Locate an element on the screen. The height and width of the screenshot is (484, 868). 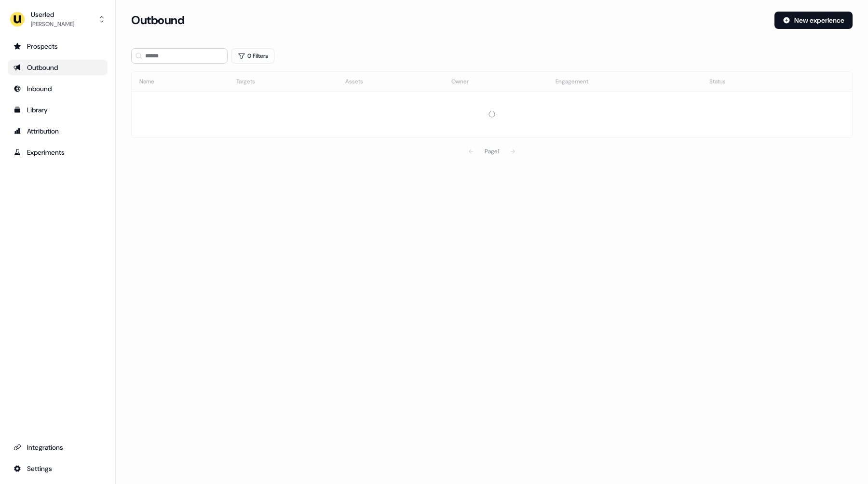
a: Go to templates is located at coordinates (57, 110).